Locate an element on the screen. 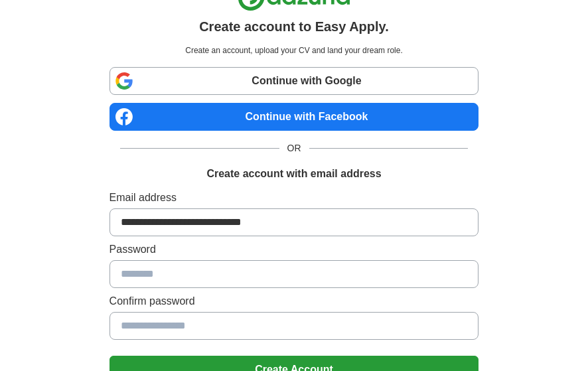 This screenshot has height=371, width=588. label: Password is located at coordinates (294, 250).